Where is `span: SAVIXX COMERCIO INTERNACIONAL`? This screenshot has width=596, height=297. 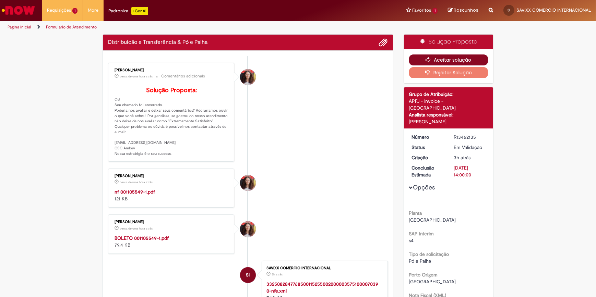
span: SAVIXX COMERCIO INTERNACIONAL is located at coordinates (553, 10).